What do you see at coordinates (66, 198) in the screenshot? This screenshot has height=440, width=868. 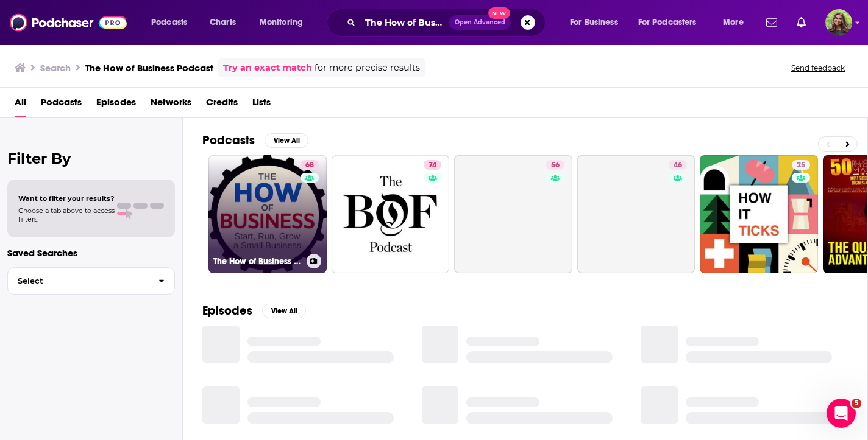 I see `span: Want to filter your results?` at bounding box center [66, 198].